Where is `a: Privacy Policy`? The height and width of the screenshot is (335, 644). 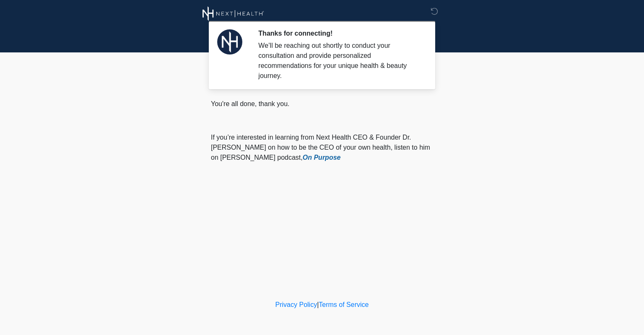 a: Privacy Policy is located at coordinates (296, 304).